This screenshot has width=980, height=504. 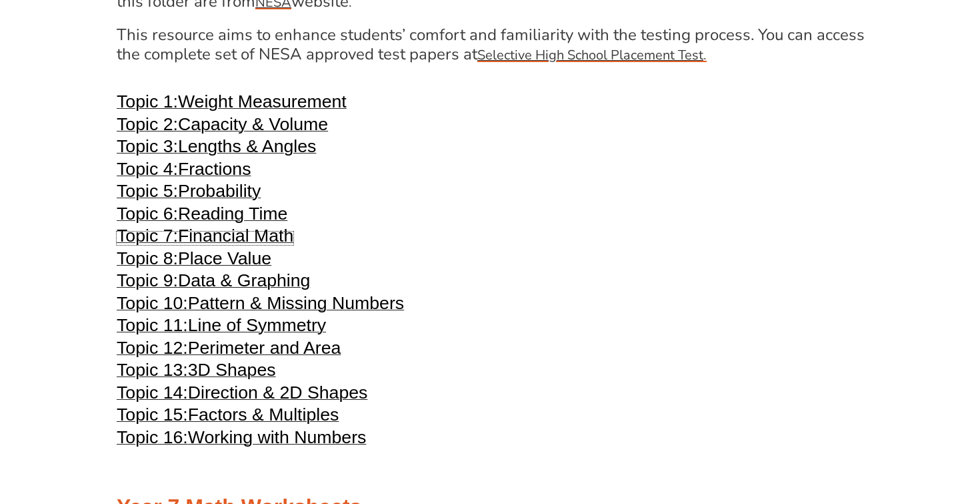 I want to click on h4: This resource aims to enhance students’ comfort and familiarity with the testing process. You can..., so click(x=490, y=46).